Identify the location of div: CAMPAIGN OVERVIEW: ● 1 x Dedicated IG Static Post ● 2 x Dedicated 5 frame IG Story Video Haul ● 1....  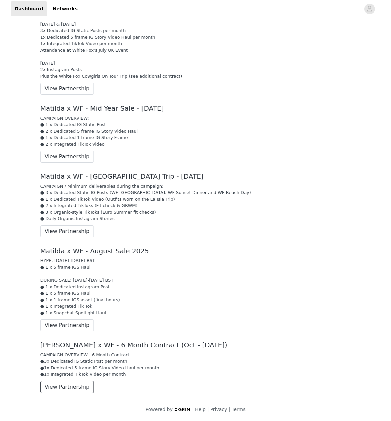
(195, 131).